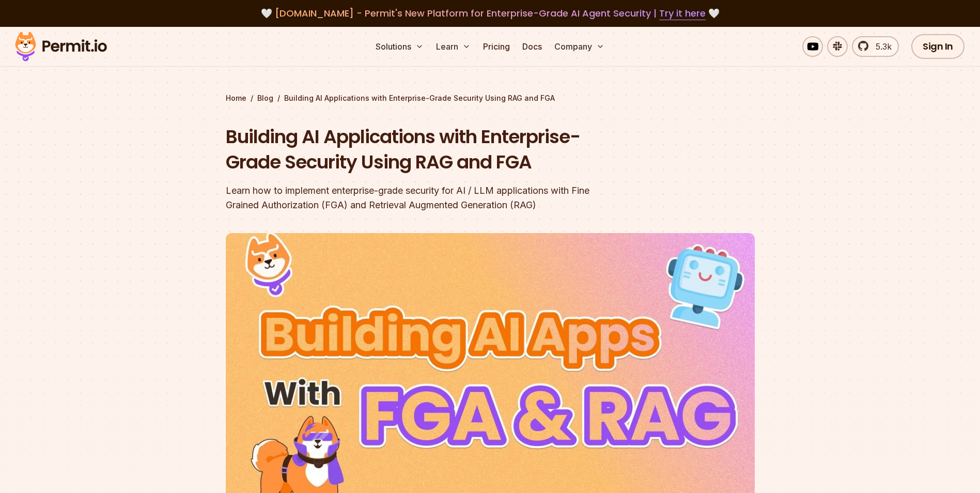 The height and width of the screenshot is (493, 980). I want to click on a: Docs, so click(532, 46).